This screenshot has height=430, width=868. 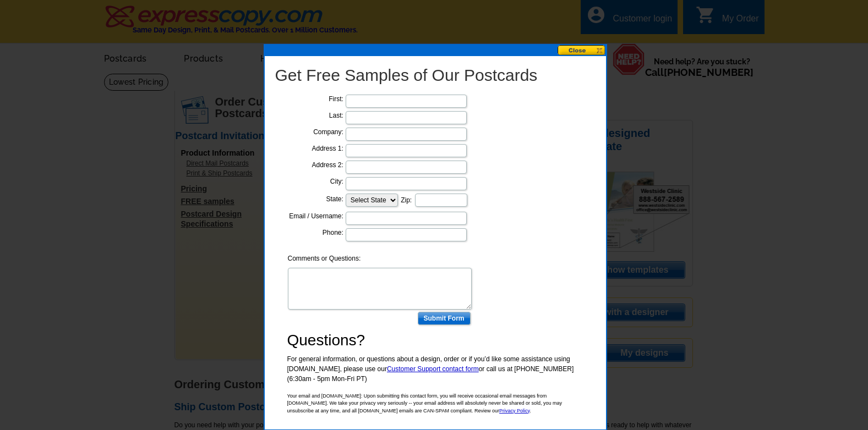 What do you see at coordinates (433, 369) in the screenshot?
I see `a: Customer Support contact form` at bounding box center [433, 369].